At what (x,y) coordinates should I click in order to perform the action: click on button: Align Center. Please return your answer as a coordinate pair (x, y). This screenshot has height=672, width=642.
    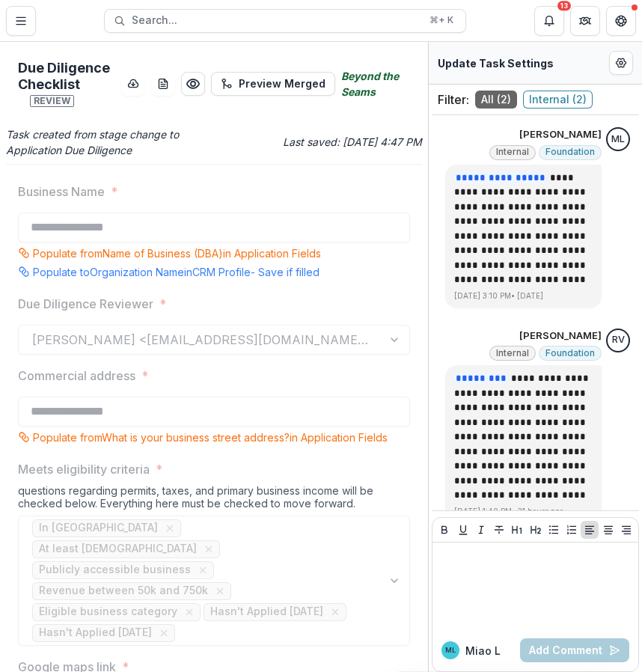
    Looking at the image, I should click on (608, 530).